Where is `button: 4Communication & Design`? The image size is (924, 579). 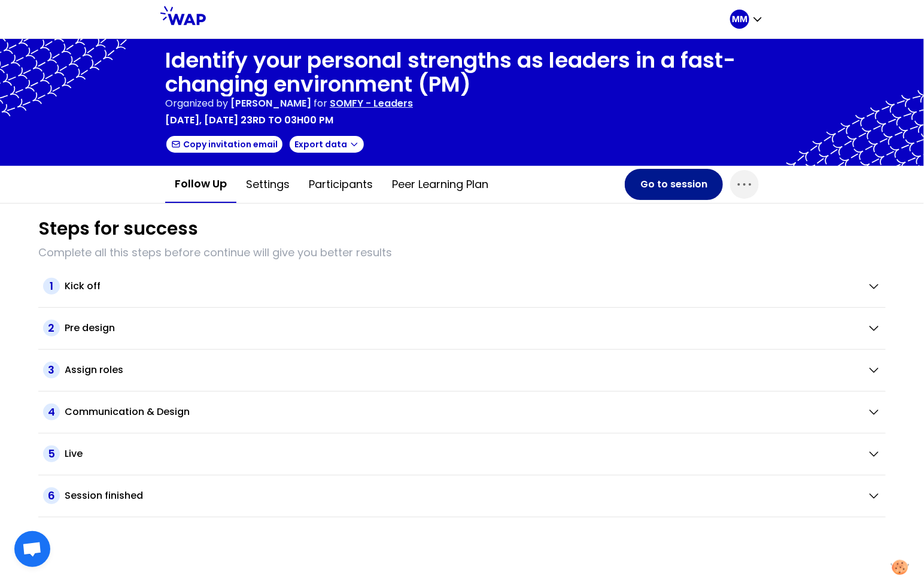
button: 4Communication & Design is located at coordinates (462, 412).